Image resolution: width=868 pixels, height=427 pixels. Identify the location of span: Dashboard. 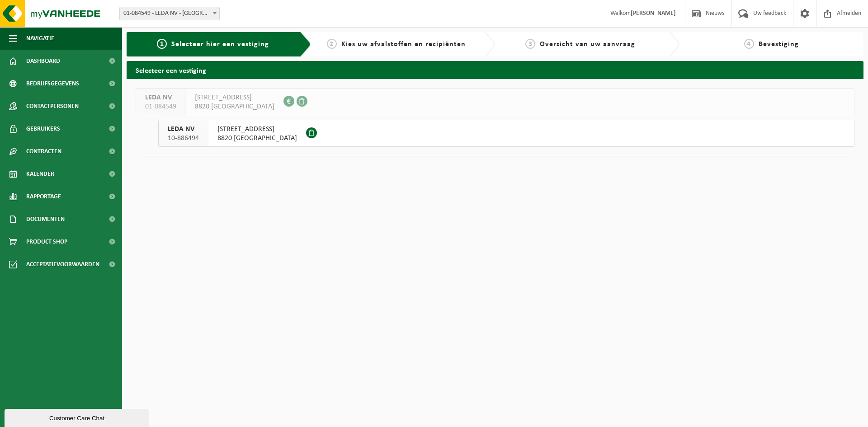
(43, 61).